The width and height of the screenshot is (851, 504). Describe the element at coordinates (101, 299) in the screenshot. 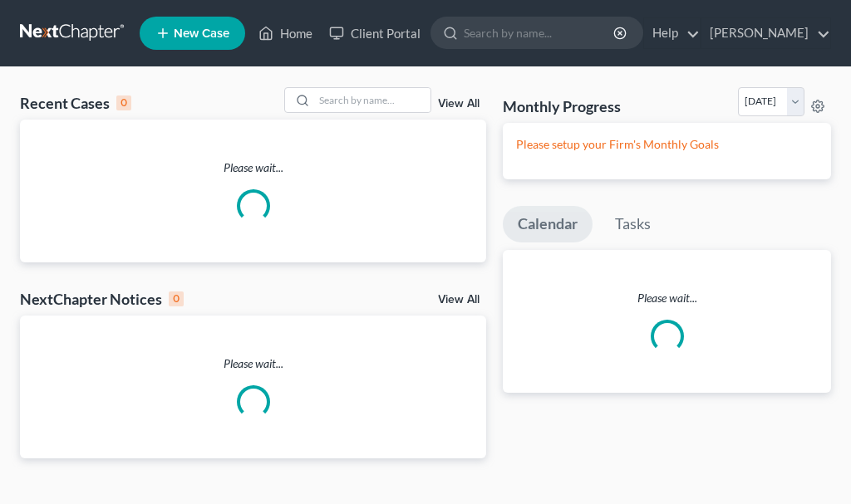

I see `div: NextChapter Notices` at that location.